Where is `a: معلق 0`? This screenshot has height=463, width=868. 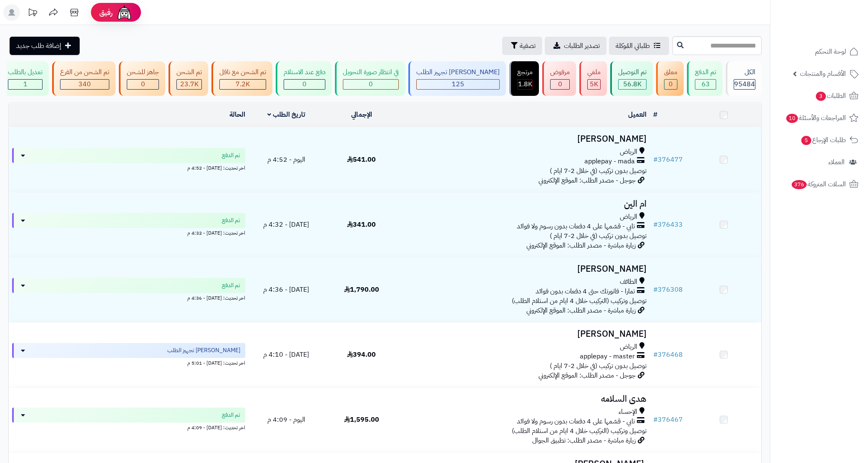
a: معلق 0 is located at coordinates (670, 78).